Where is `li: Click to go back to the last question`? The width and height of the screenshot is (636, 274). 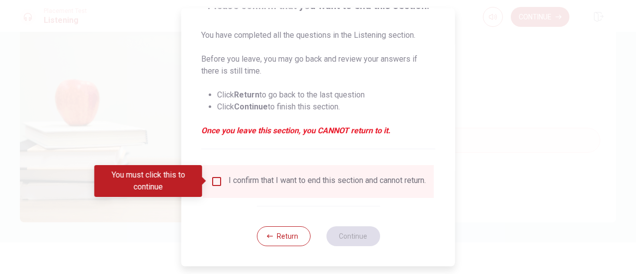
li: Click to go back to the last question is located at coordinates (326, 95).